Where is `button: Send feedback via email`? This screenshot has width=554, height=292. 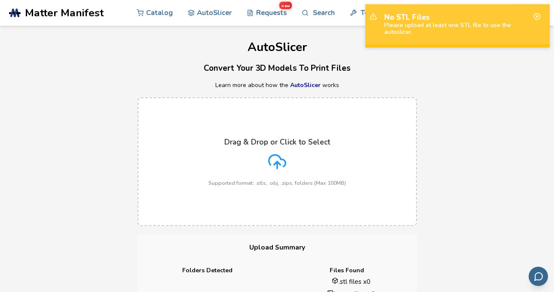 button: Send feedback via email is located at coordinates (538, 277).